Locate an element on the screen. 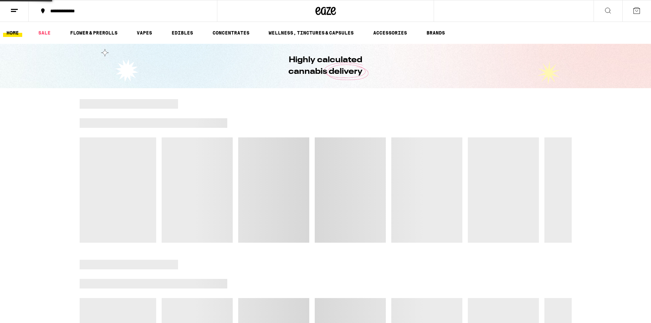 This screenshot has height=323, width=651. a: ACCESSORIES is located at coordinates (390, 33).